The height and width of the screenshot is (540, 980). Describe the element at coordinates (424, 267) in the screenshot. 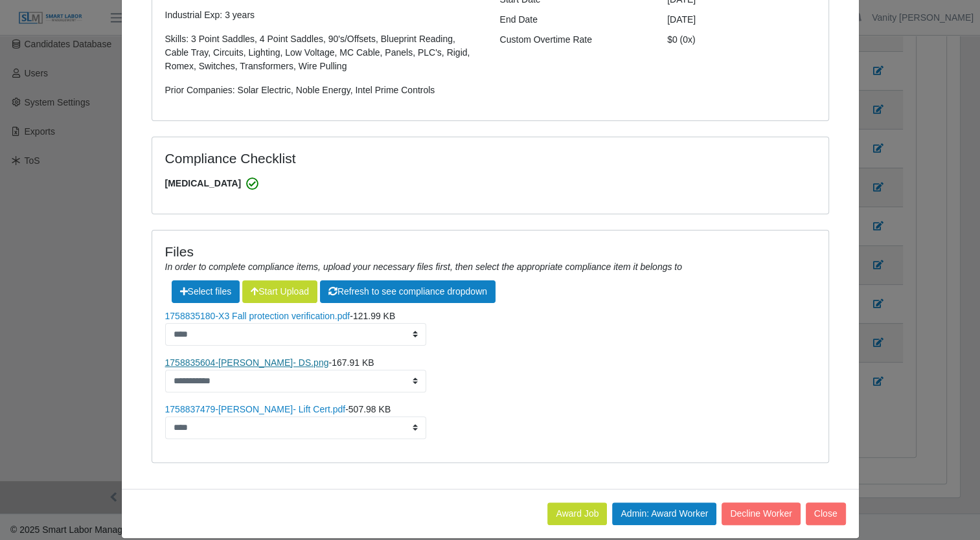

I see `i: In order to complete compliance items, upload your necessary files first, then select the appropr...` at that location.